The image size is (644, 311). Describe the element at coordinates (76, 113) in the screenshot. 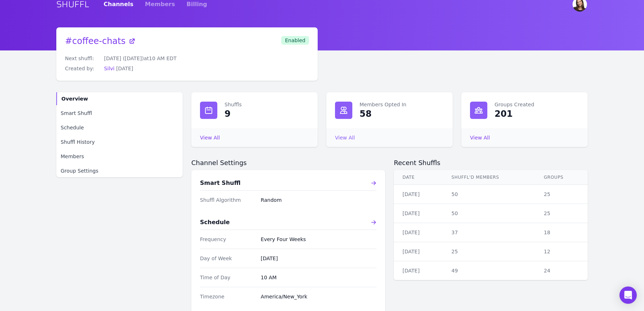

I see `span: Smart Shuffl` at that location.